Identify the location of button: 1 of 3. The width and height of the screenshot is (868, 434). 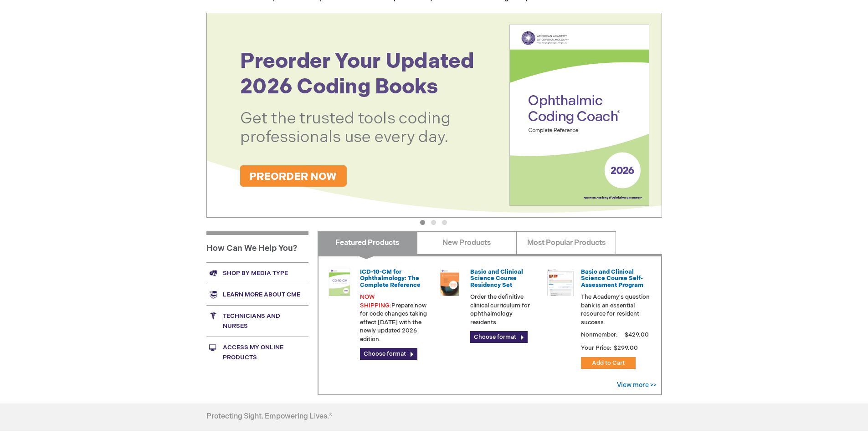
(422, 222).